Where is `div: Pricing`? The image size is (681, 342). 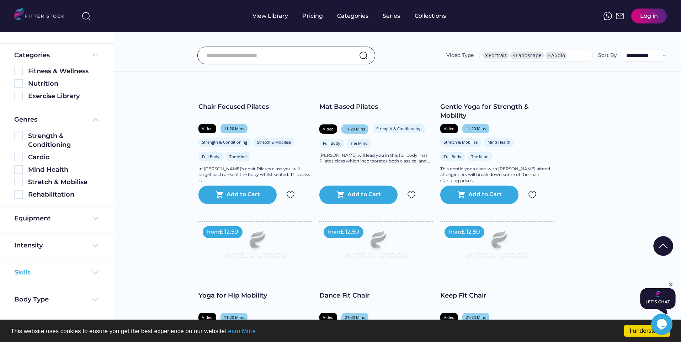 div: Pricing is located at coordinates (312, 16).